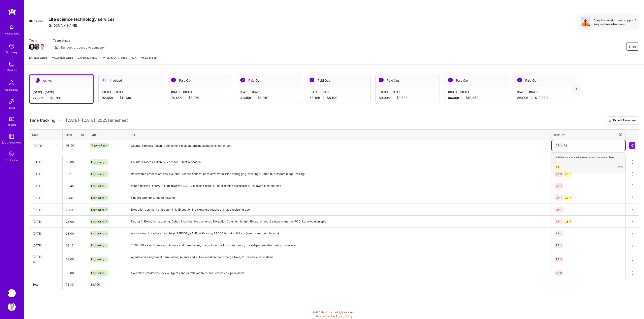 The image size is (644, 319). What do you see at coordinates (610, 120) in the screenshot?
I see `i: icon Download` at bounding box center [610, 120].